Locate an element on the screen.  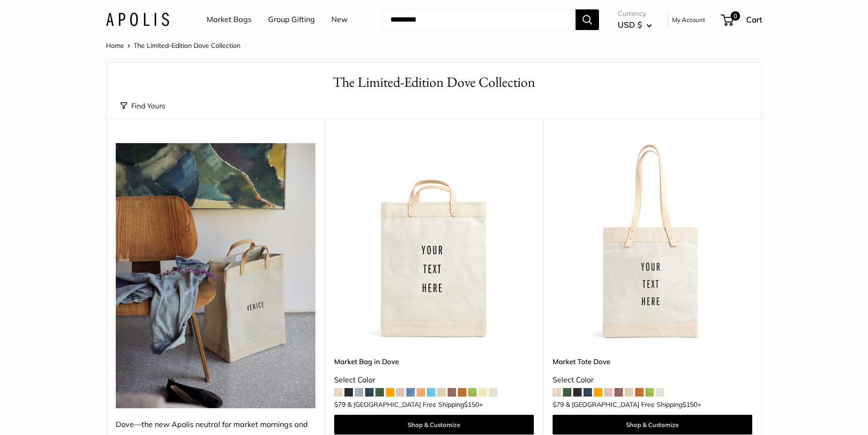
a: My Account is located at coordinates (689, 19).